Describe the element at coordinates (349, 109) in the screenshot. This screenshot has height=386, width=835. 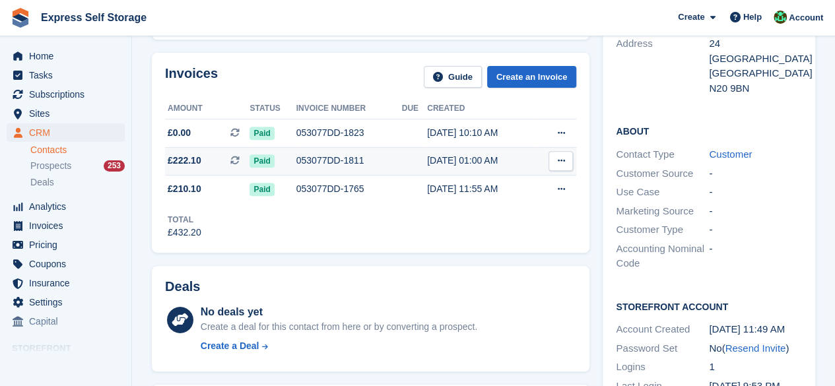
I see `th: Invoice number` at that location.